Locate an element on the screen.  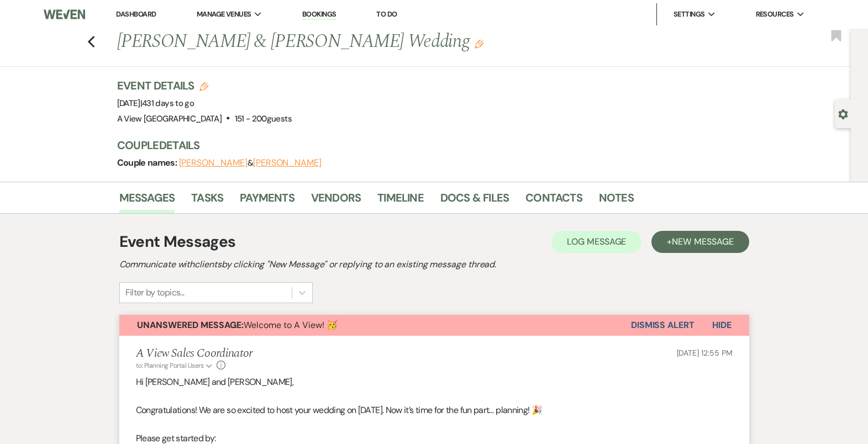
button: Unanswered Message:Welcome to A View! 🥳 is located at coordinates (375, 325).